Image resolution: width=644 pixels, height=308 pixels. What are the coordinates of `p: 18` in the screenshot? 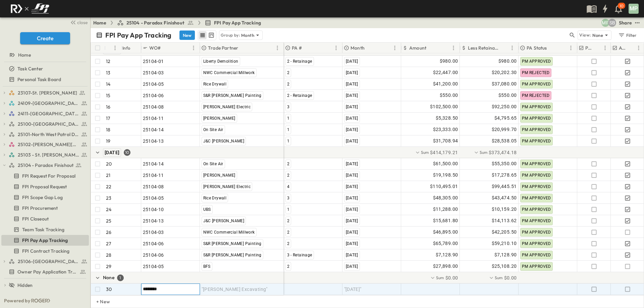 It's located at (108, 130).